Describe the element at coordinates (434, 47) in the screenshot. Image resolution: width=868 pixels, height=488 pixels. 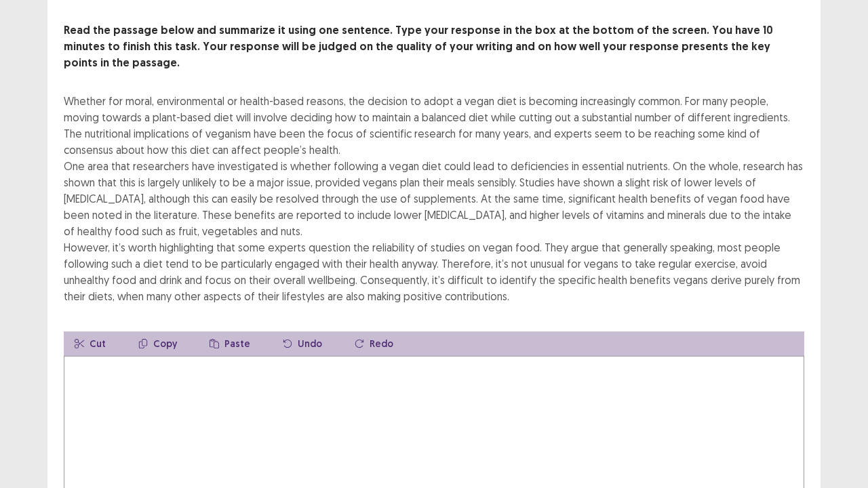
I see `p: Read the passage below and summarize it using one sentence. Type your response in the box at the ...` at that location.